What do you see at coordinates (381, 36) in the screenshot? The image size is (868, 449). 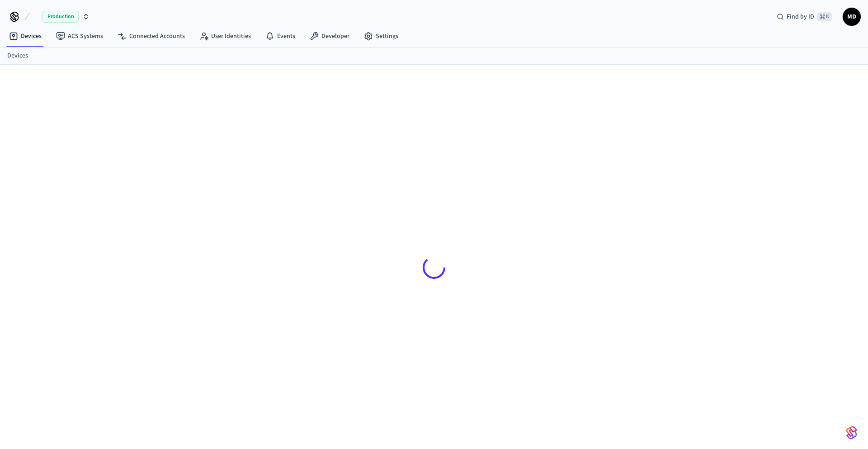 I see `a: Settings` at bounding box center [381, 36].